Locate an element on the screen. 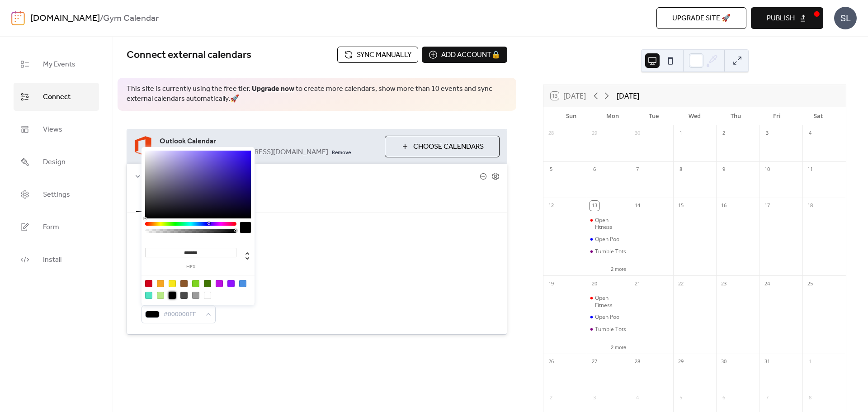  button: Choose Calendars is located at coordinates (442, 146).